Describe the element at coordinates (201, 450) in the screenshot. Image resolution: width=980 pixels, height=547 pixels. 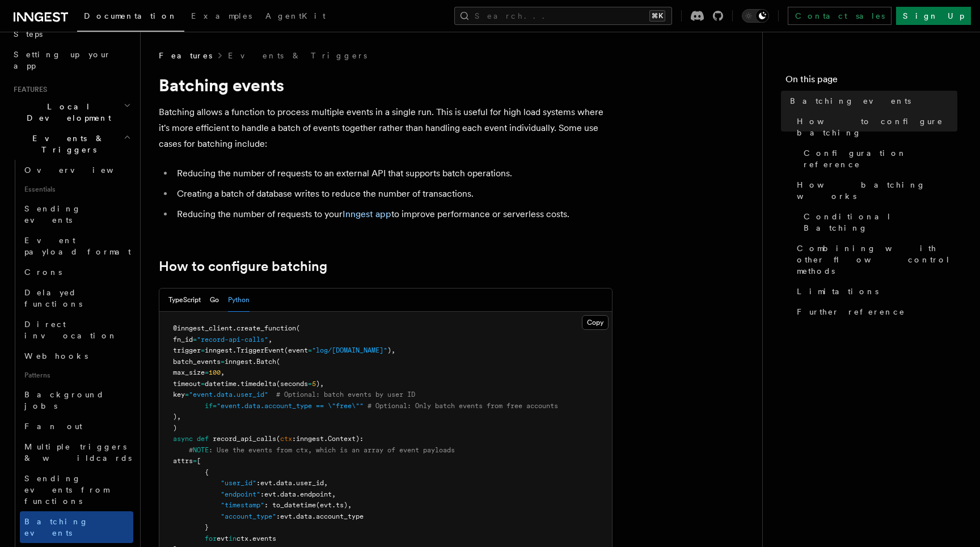
I see `span: NOTE` at that location.